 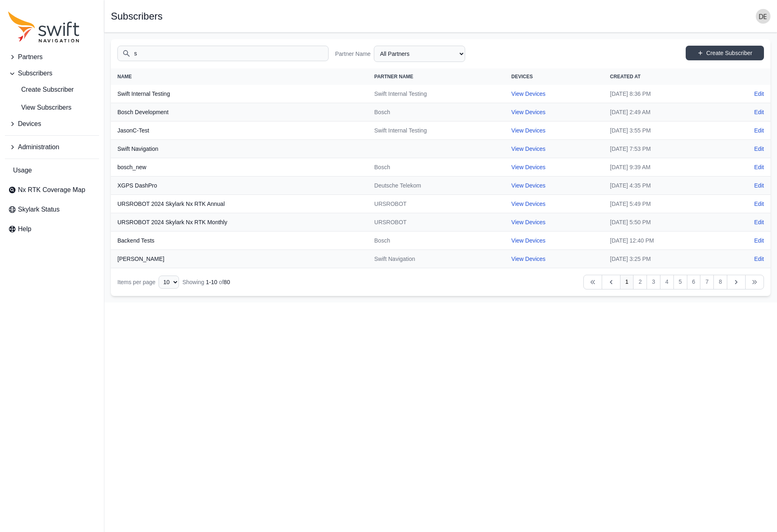 What do you see at coordinates (38, 147) in the screenshot?
I see `span: Administration` at bounding box center [38, 147].